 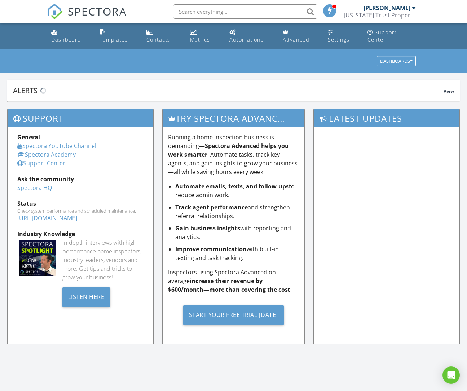 What do you see at coordinates (158, 39) in the screenshot?
I see `div: Contacts` at bounding box center [158, 39].